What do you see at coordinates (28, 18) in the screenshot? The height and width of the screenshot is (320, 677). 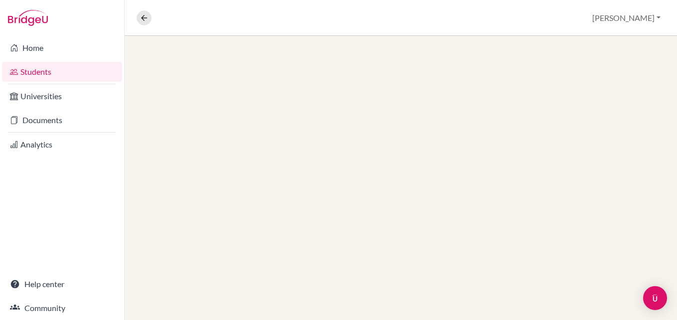 I see `img: Bridge-U` at bounding box center [28, 18].